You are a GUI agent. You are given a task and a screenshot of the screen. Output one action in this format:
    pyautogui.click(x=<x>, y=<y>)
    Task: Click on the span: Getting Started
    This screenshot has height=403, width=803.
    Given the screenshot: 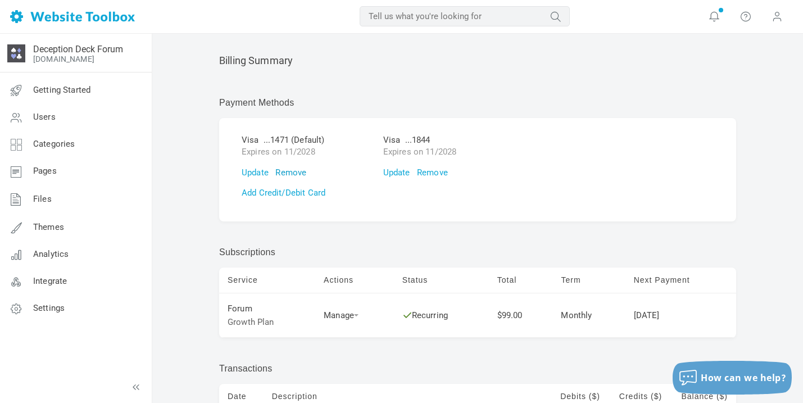 What is the action you would take?
    pyautogui.click(x=62, y=90)
    